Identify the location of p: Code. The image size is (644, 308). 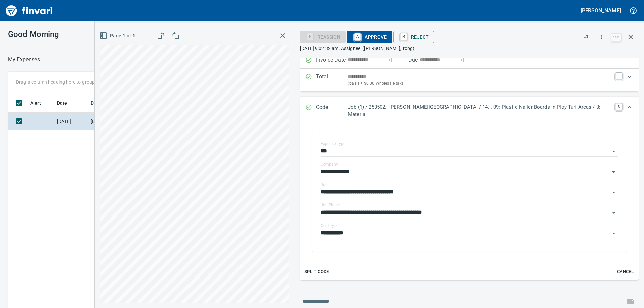
(332, 111).